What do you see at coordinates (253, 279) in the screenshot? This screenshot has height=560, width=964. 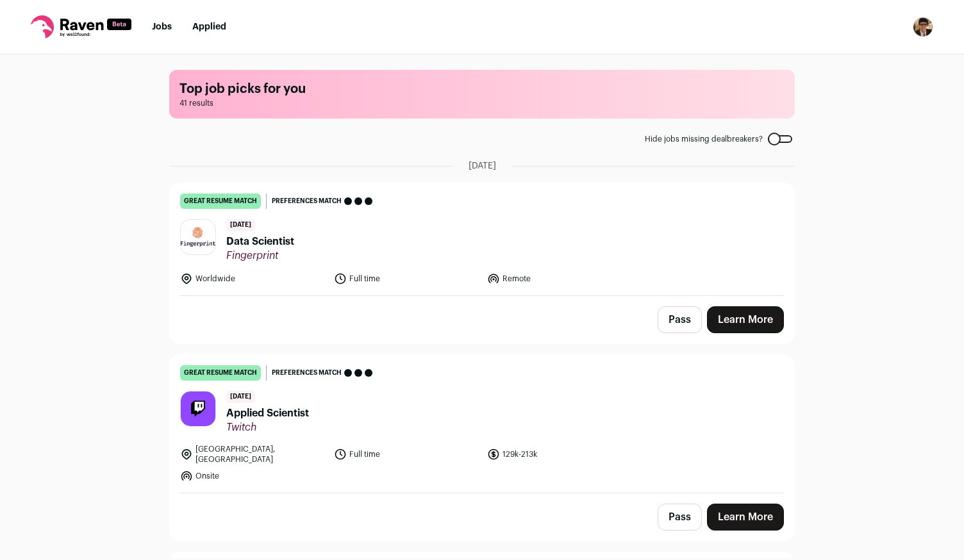 I see `li: Worldwide` at bounding box center [253, 279].